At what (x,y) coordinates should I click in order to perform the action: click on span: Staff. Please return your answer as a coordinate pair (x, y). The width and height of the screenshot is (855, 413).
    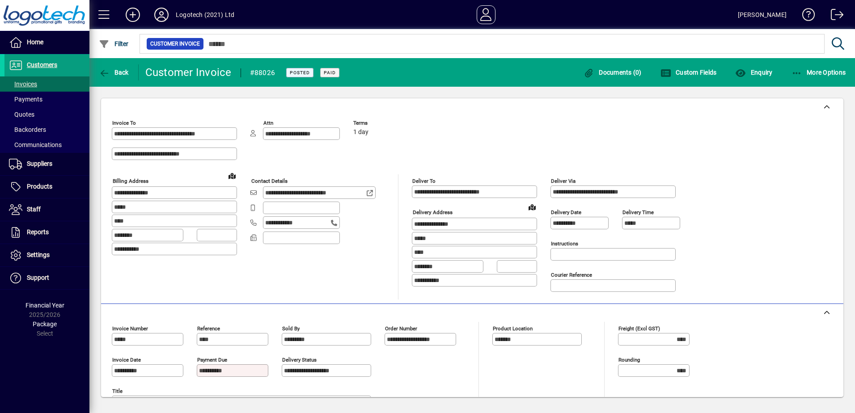
    Looking at the image, I should click on (34, 209).